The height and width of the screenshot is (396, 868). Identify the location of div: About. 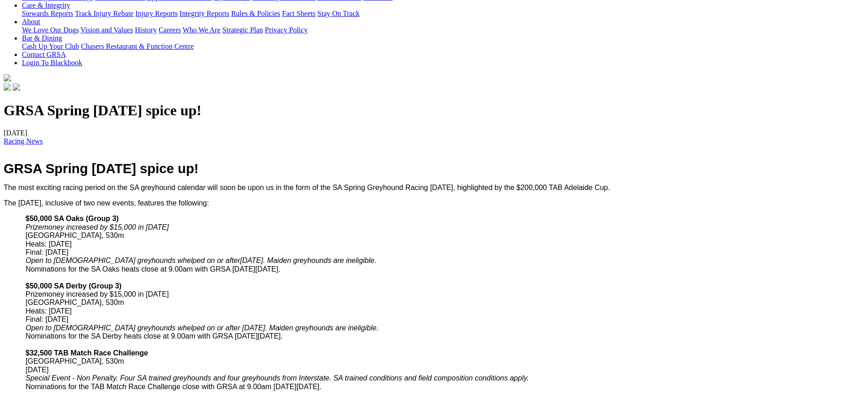
(443, 31).